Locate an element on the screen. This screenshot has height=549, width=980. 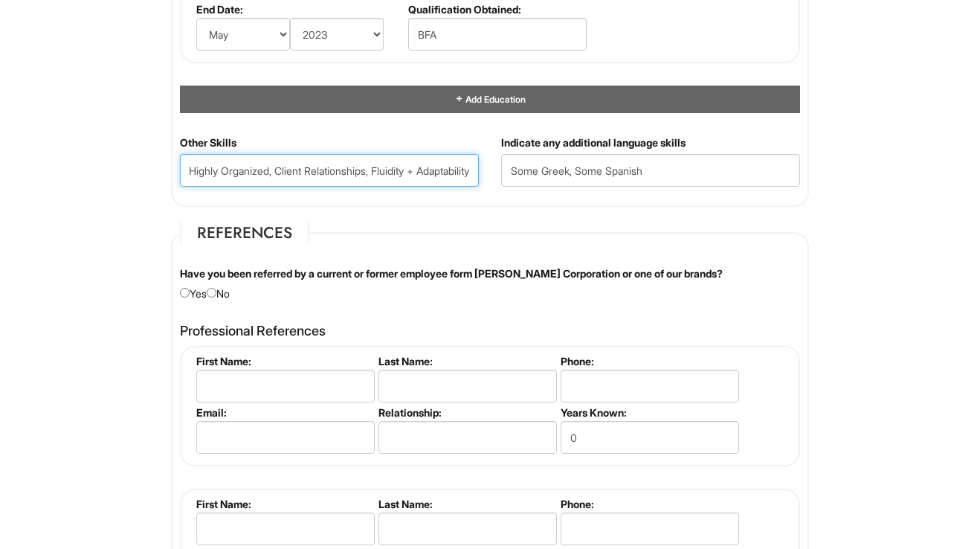
a: Add Education is located at coordinates (490, 99).